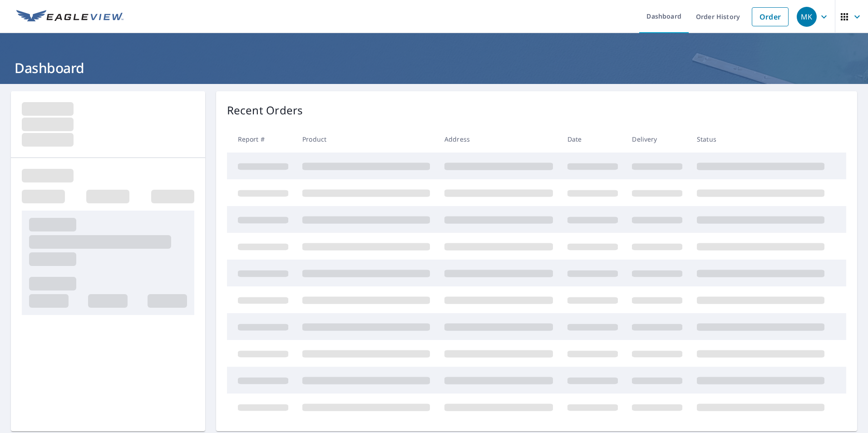  What do you see at coordinates (69, 17) in the screenshot?
I see `img: EV Logo` at bounding box center [69, 17].